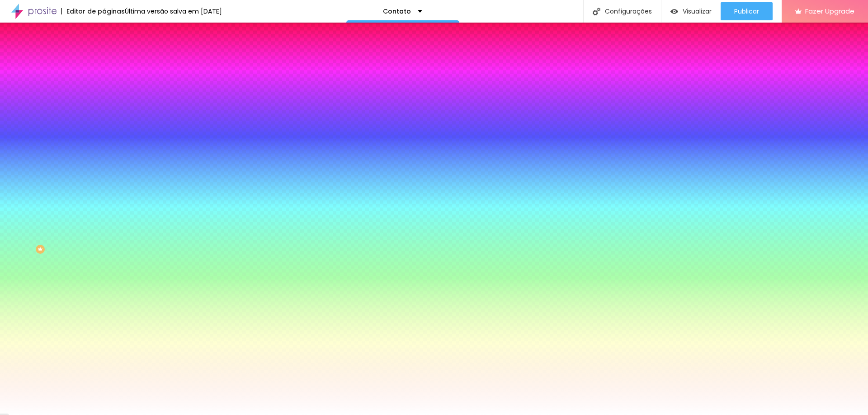 The height and width of the screenshot is (415, 868). I want to click on button: Visualizar, so click(691, 12).